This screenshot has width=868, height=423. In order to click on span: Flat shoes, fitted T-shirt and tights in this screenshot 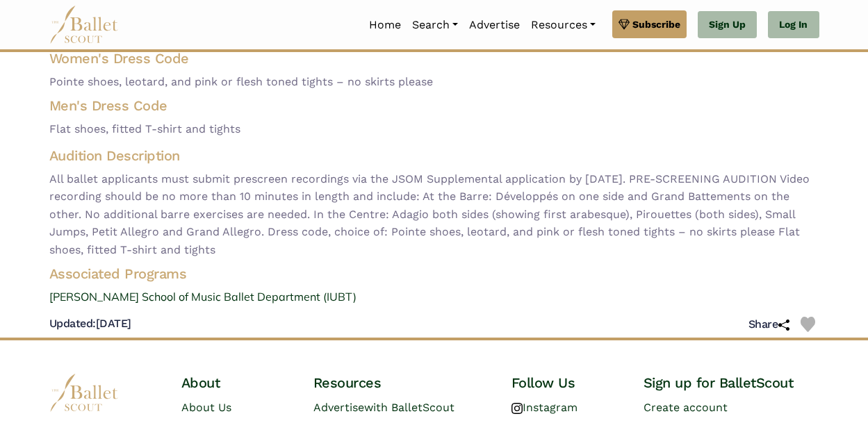, I will do `click(145, 129)`.